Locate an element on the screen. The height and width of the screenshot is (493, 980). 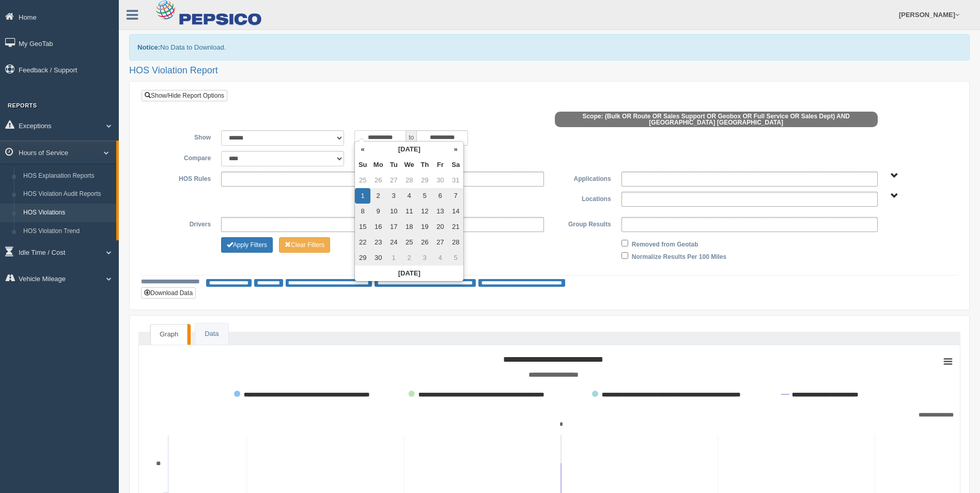
td: 23 is located at coordinates (378, 242).